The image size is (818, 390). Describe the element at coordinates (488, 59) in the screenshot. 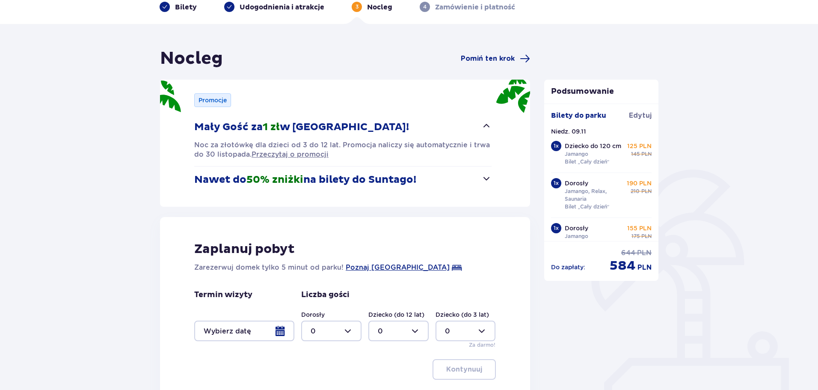

I see `span: Pomiń ten krok` at that location.